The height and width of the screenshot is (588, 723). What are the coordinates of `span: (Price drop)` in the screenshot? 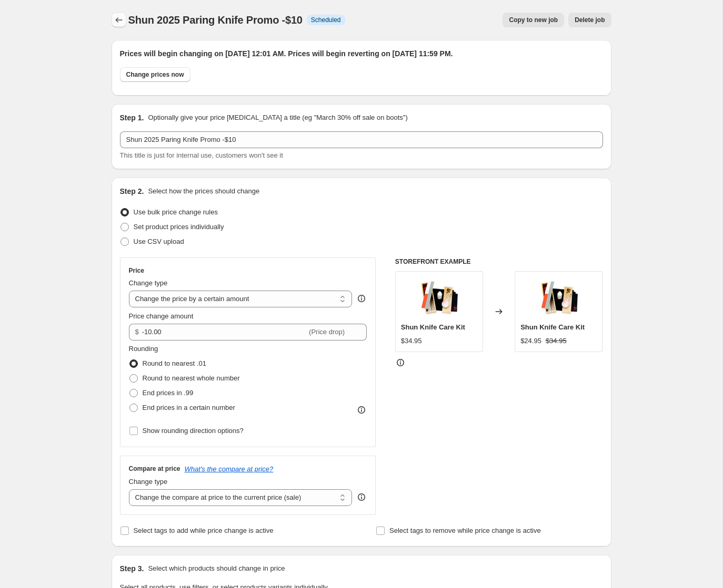 It's located at (326, 332).